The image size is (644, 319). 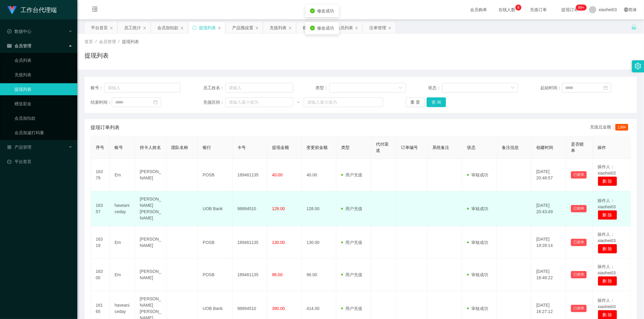 What do you see at coordinates (570, 10) in the screenshot?
I see `span: 提现订单` at bounding box center [570, 10].